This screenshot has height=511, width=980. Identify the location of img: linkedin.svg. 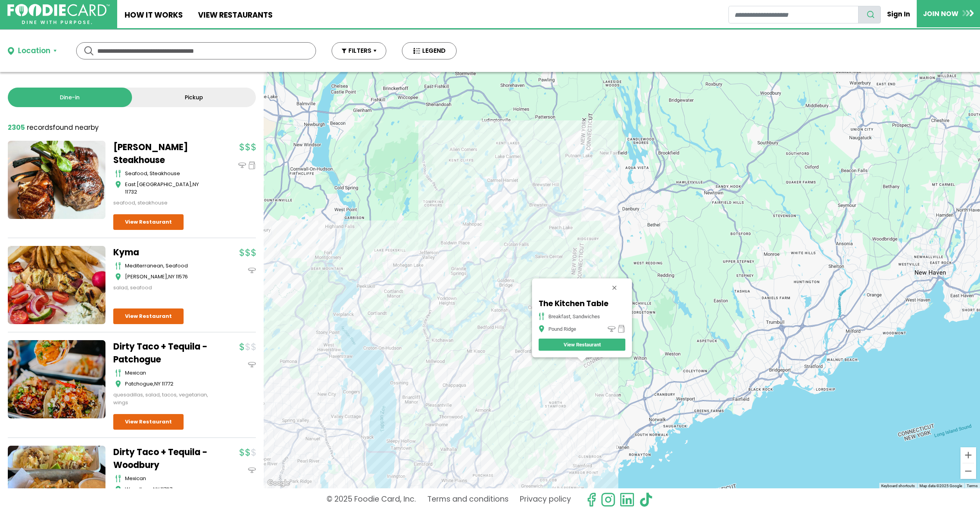
(627, 500).